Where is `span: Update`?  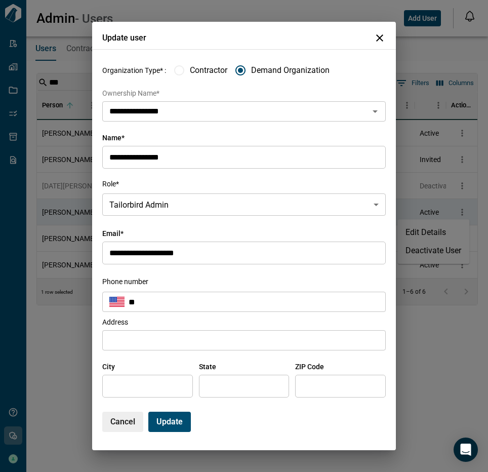
span: Update is located at coordinates (169, 421).